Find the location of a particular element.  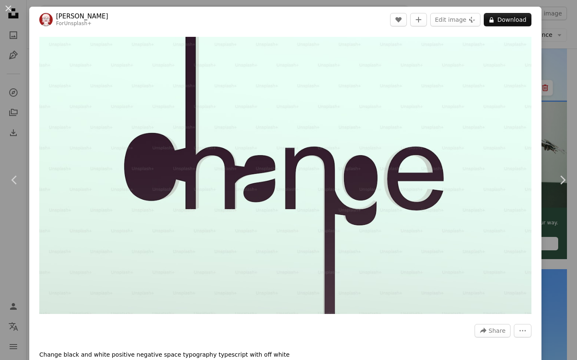

button: Zoom in on this image is located at coordinates (285, 175).